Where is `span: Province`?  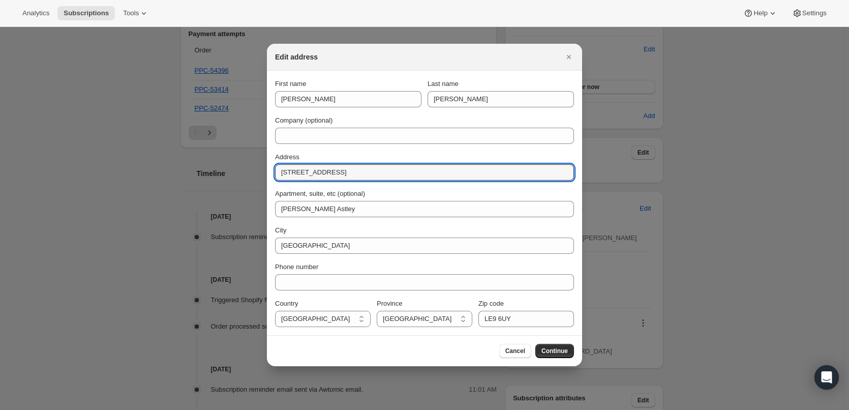
span: Province is located at coordinates (389, 303).